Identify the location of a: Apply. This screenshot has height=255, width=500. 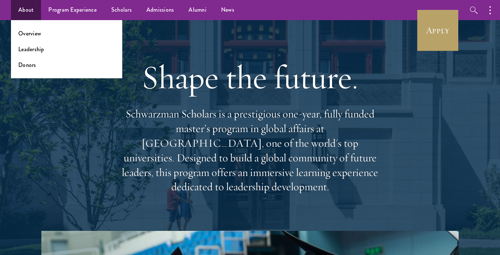
(437, 30).